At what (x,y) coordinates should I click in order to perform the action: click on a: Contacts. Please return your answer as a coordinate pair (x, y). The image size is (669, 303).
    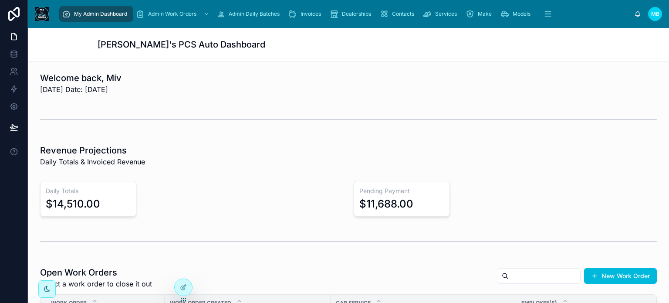
    Looking at the image, I should click on (399, 14).